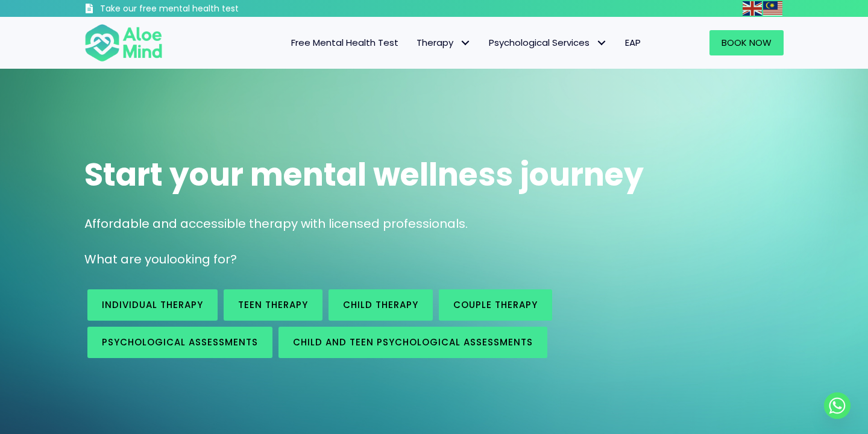  What do you see at coordinates (746, 42) in the screenshot?
I see `span: Book Now` at bounding box center [746, 42].